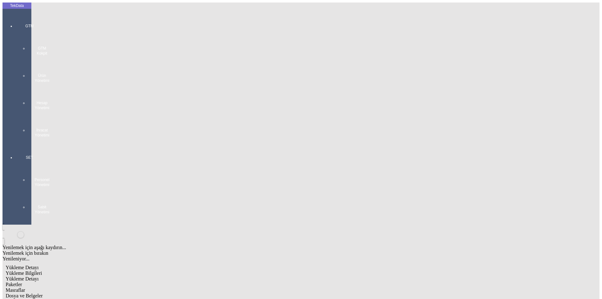 The height and width of the screenshot is (299, 602). What do you see at coordinates (42, 210) in the screenshot?
I see `span: Sabit Yönetimi` at bounding box center [42, 210].